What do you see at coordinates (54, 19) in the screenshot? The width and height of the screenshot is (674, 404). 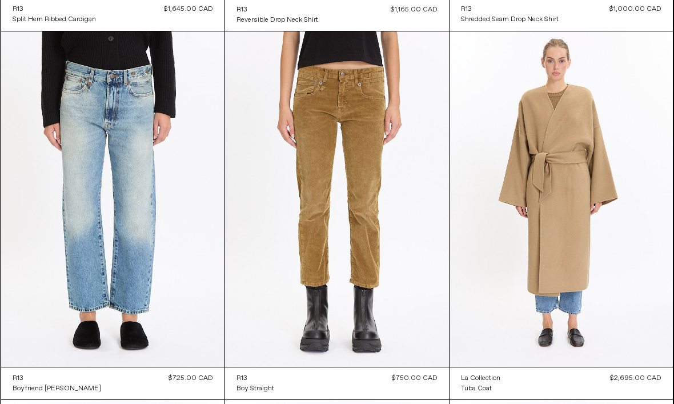 I see `div: Split Hem Ribbed Cardigan` at bounding box center [54, 19].